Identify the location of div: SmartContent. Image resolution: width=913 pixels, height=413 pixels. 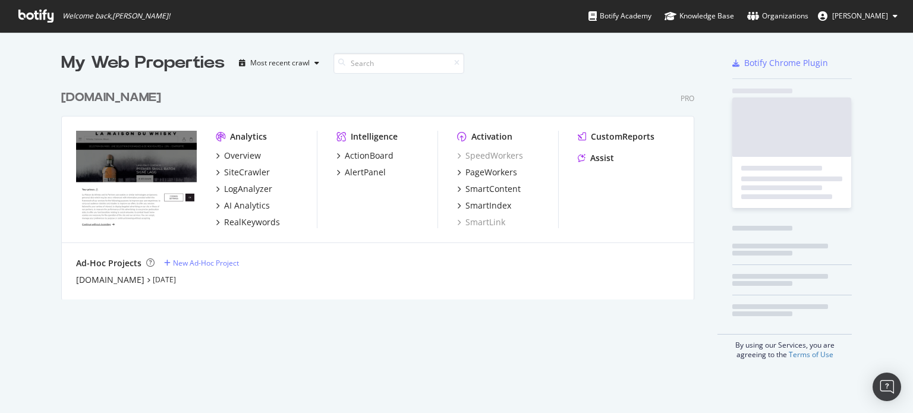
(493, 189).